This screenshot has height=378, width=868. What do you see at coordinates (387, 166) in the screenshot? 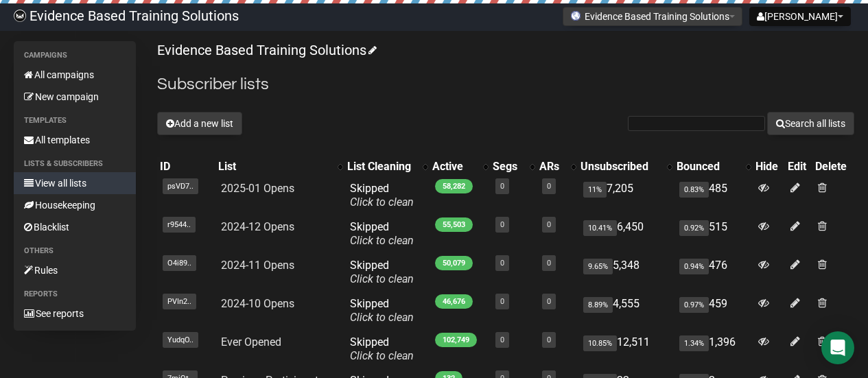
I see `th: List Cleaning: No sort applied, activate to apply an ascending sort` at bounding box center [387, 166].